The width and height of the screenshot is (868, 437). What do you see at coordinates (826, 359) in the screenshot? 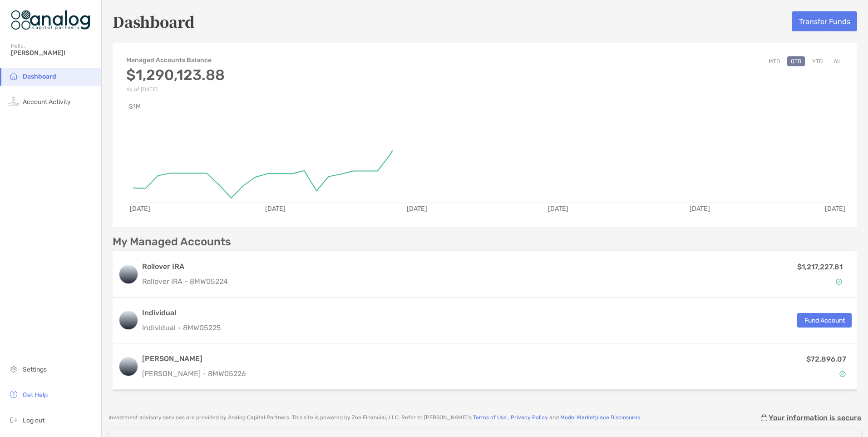
I see `p: $72,896.07` at bounding box center [826, 359].